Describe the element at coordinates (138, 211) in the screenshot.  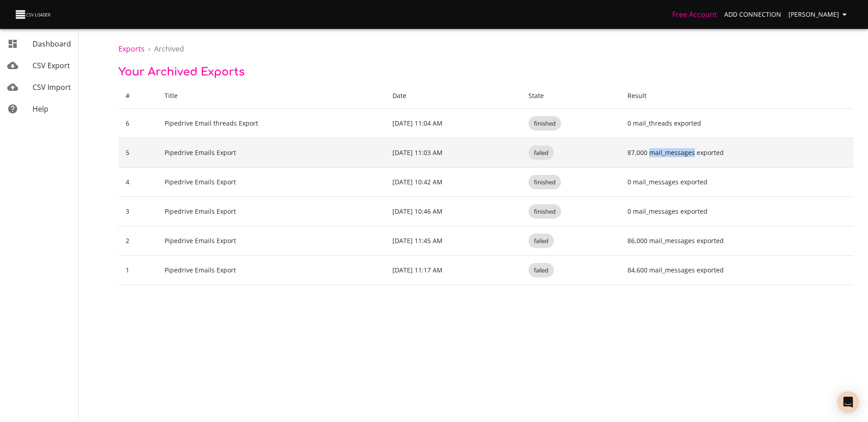
I see `td: 3` at that location.